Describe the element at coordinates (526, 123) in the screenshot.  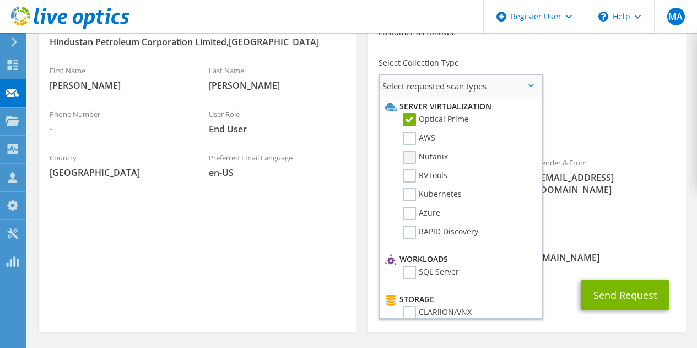
I see `div: Requested Collections` at that location.